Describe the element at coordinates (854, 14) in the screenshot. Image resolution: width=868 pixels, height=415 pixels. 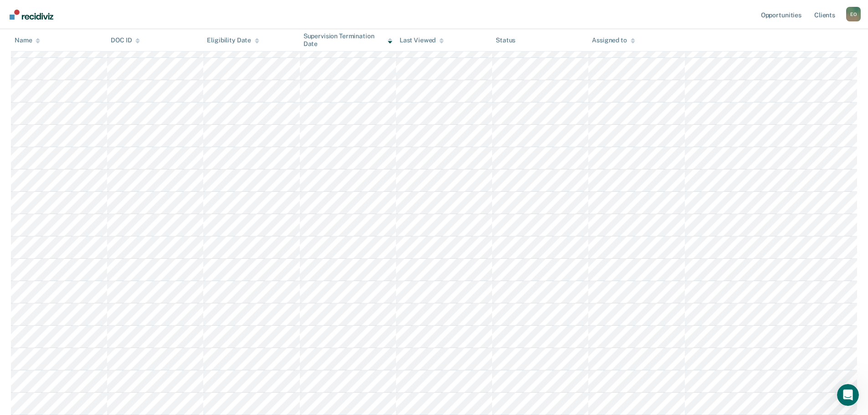
I see `div: E O` at that location.